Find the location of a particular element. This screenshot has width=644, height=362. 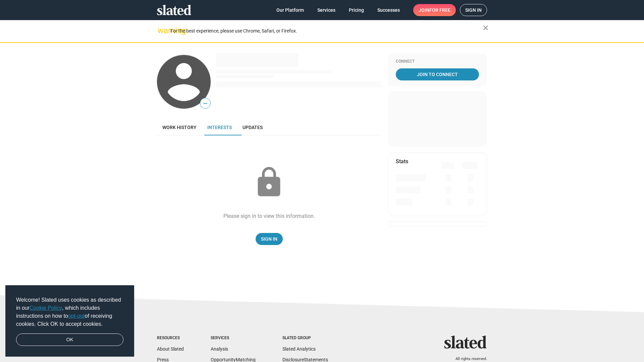

div: Slated Group is located at coordinates (305, 338).